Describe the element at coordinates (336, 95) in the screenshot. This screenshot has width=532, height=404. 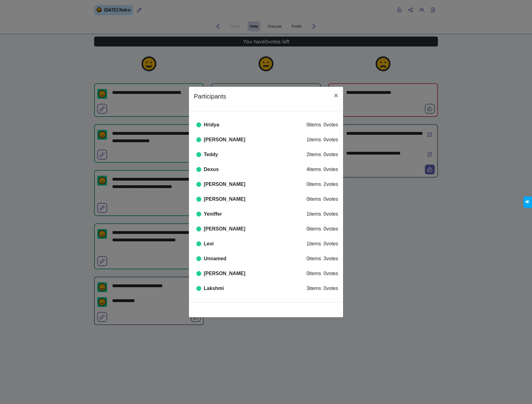
I see `button: Close` at that location.